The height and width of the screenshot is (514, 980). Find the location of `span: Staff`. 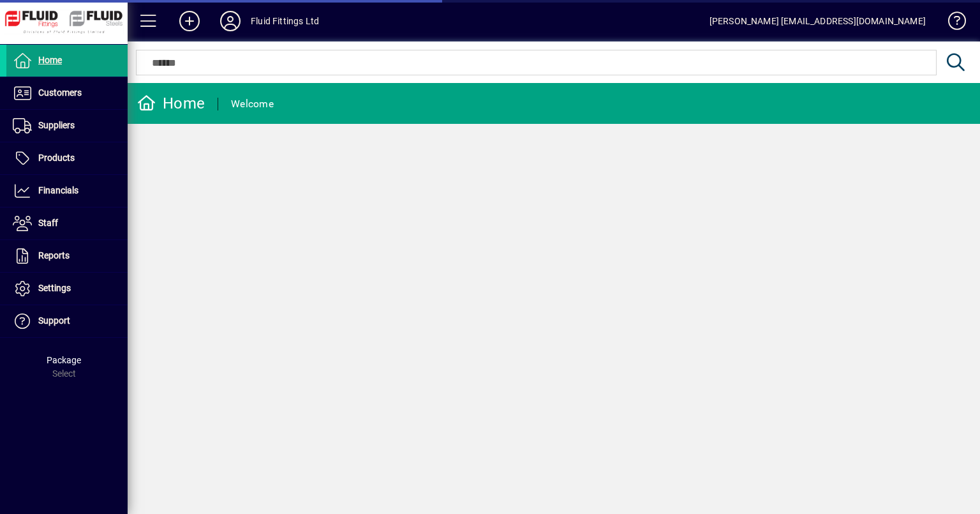

span: Staff is located at coordinates (47, 222).